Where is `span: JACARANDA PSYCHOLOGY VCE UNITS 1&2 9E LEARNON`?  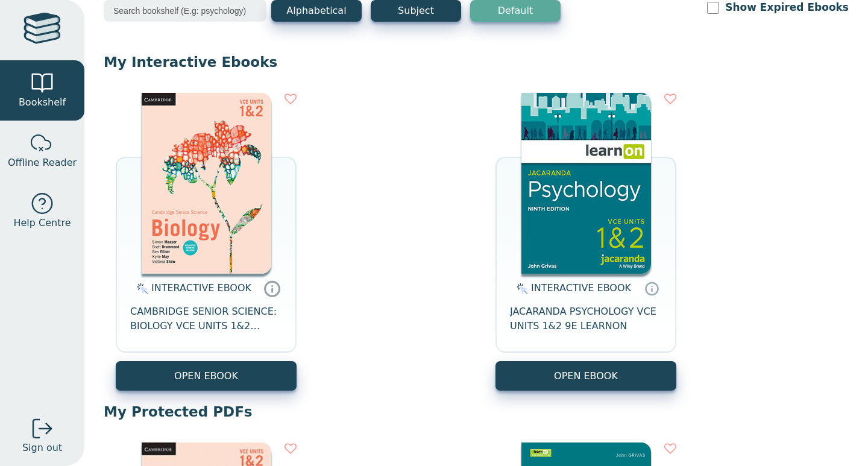 span: JACARANDA PSYCHOLOGY VCE UNITS 1&2 9E LEARNON is located at coordinates (586, 319).